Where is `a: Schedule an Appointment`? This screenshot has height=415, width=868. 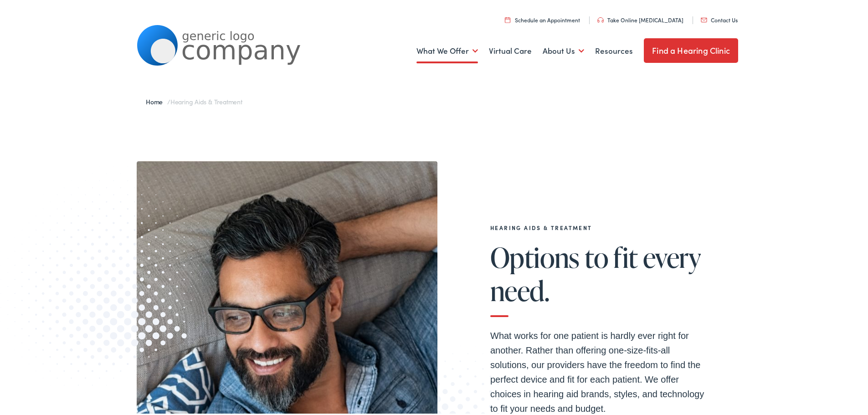 a: Schedule an Appointment is located at coordinates (542, 18).